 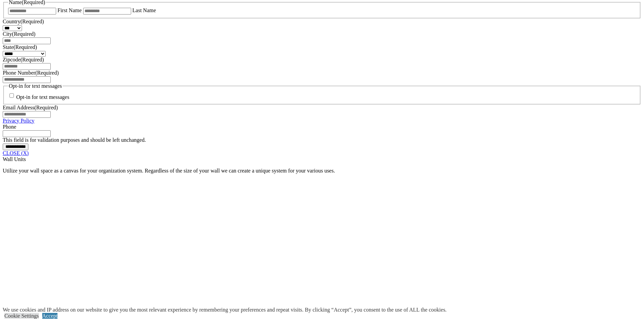 What do you see at coordinates (14, 159) in the screenshot?
I see `span: Wall Units` at bounding box center [14, 159].